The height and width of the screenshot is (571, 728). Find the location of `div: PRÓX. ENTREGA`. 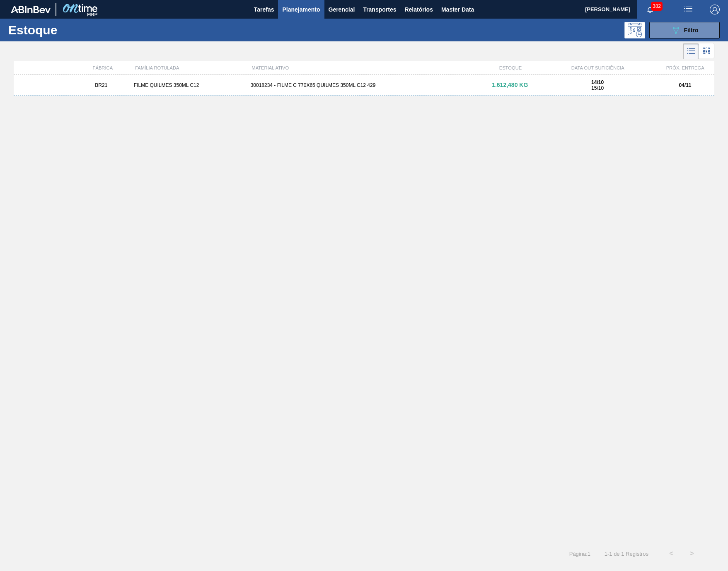

div: PRÓX. ENTREGA is located at coordinates (685, 68).